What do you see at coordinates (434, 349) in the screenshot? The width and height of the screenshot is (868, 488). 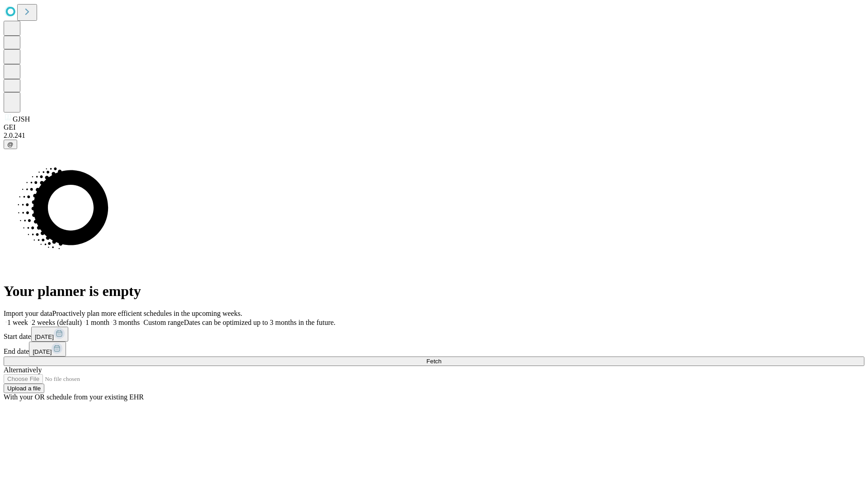 I see `div: End date` at bounding box center [434, 349].